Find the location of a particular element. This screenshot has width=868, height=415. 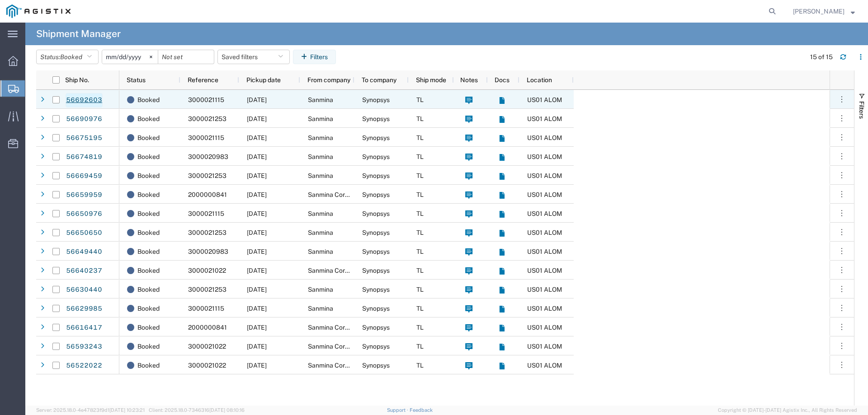

div: 15 of 15 is located at coordinates (822, 57).